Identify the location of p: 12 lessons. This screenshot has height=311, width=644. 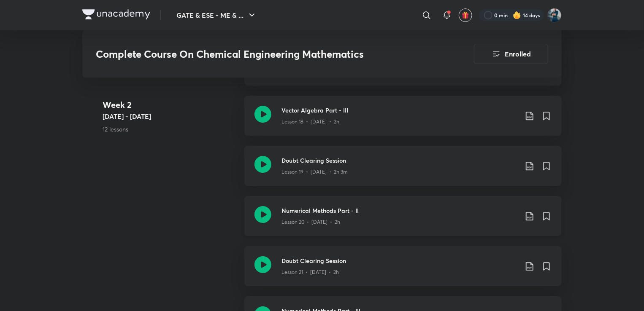
(170, 130).